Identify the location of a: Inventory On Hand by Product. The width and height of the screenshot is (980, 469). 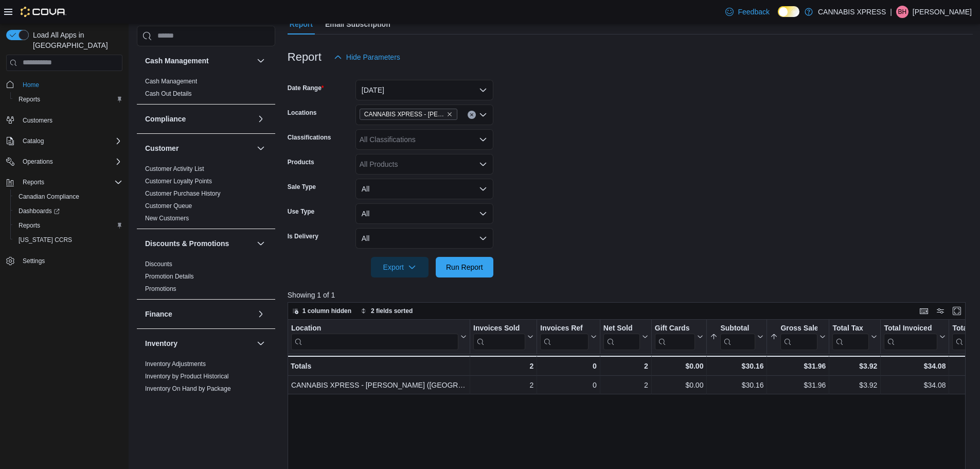
(186, 401).